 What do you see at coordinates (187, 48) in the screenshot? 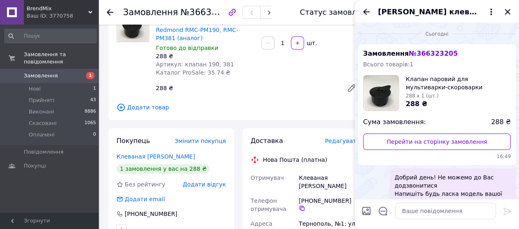
I see `span: Готово до відправки` at bounding box center [187, 48].